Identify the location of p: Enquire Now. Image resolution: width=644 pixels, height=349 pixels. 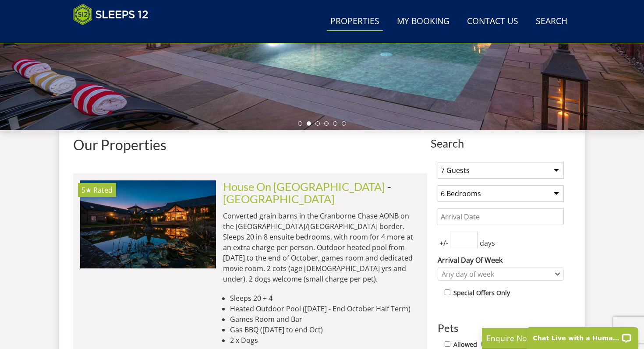
(552, 338).